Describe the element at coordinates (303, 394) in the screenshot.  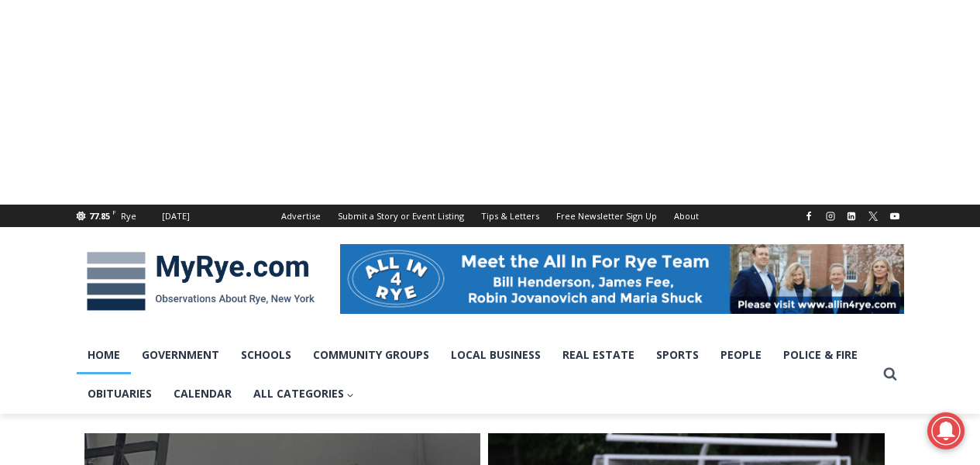
I see `span: All Categories` at that location.